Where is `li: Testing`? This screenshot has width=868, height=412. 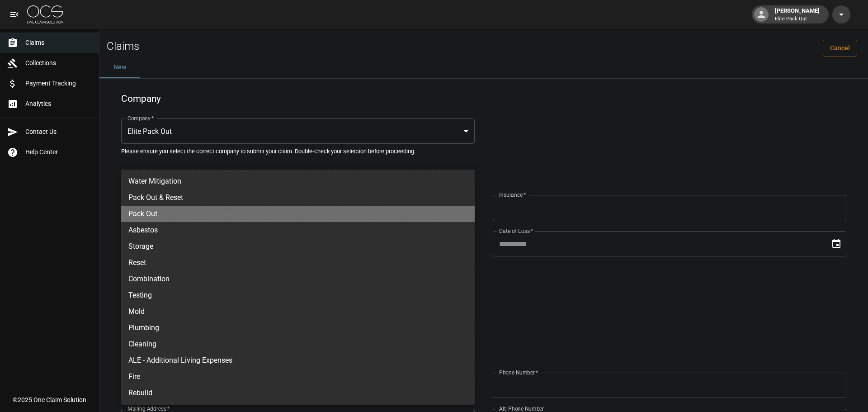 li: Testing is located at coordinates (298, 295).